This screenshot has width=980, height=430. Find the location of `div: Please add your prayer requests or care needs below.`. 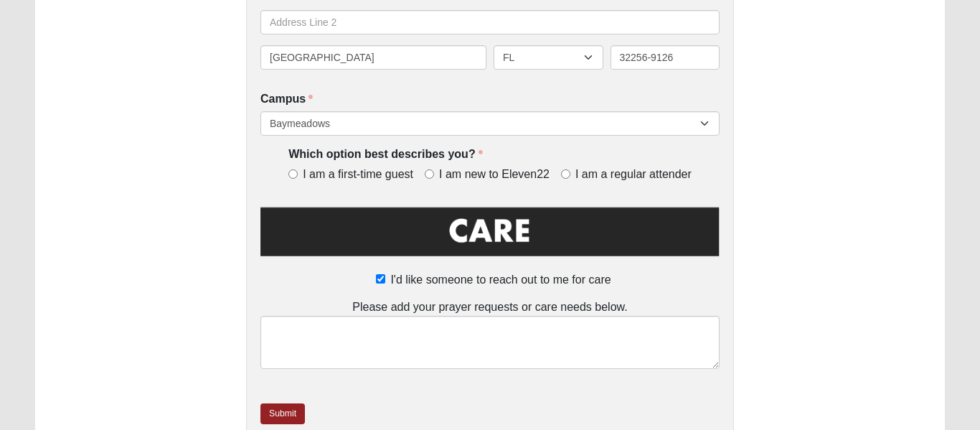

div: Please add your prayer requests or care needs below. is located at coordinates (490, 334).